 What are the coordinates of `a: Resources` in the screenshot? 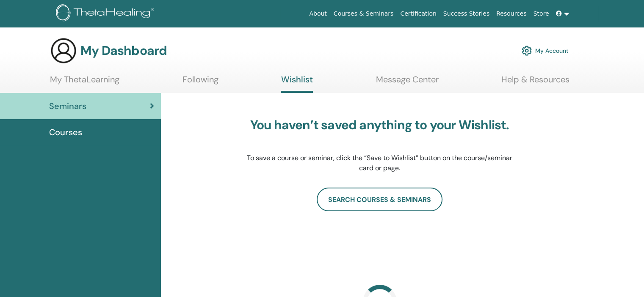 It's located at (511, 13).